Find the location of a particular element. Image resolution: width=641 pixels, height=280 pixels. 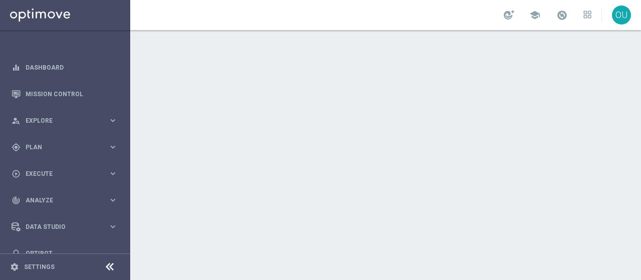

span: Explore is located at coordinates (67, 121).